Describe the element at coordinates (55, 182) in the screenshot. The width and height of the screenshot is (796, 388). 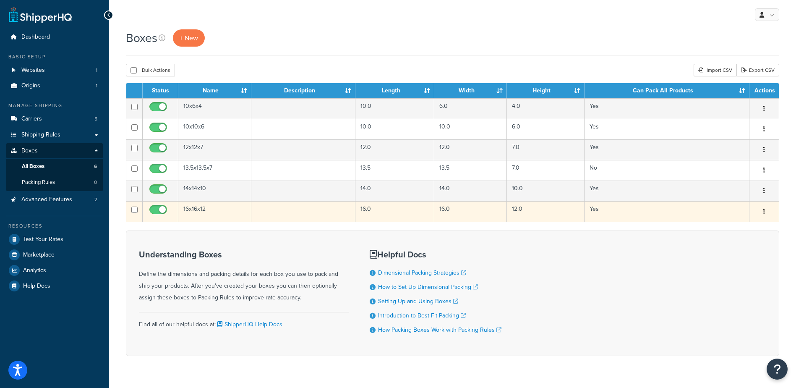
I see `li: Packing Rules` at that location.